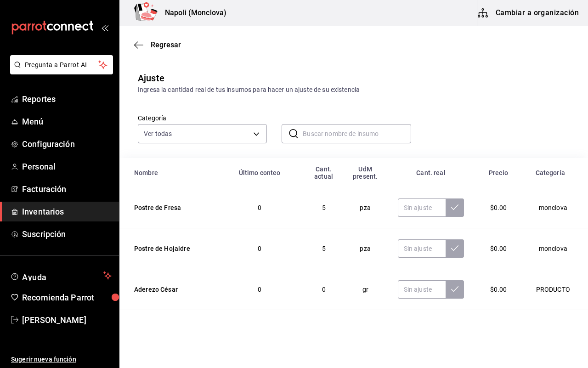 This screenshot has width=588, height=368. Describe the element at coordinates (105, 28) in the screenshot. I see `button: open_drawer_menu` at that location.